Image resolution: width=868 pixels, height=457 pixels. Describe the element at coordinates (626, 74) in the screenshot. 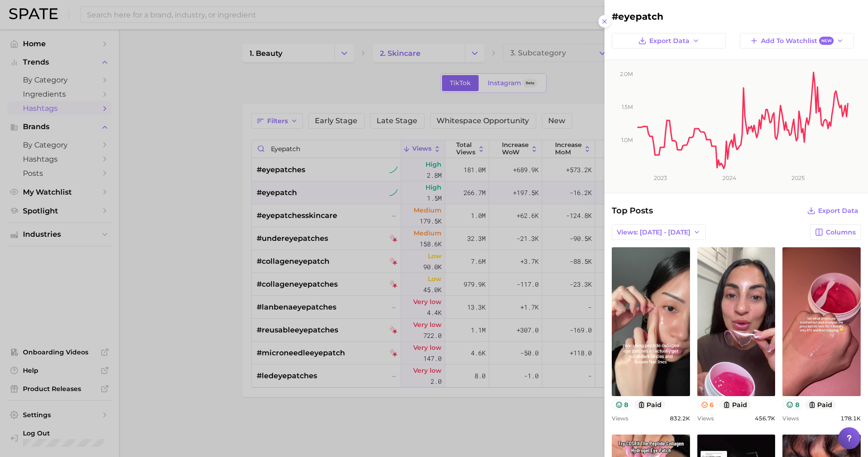

I see `tspan: 2.0m` at that location.